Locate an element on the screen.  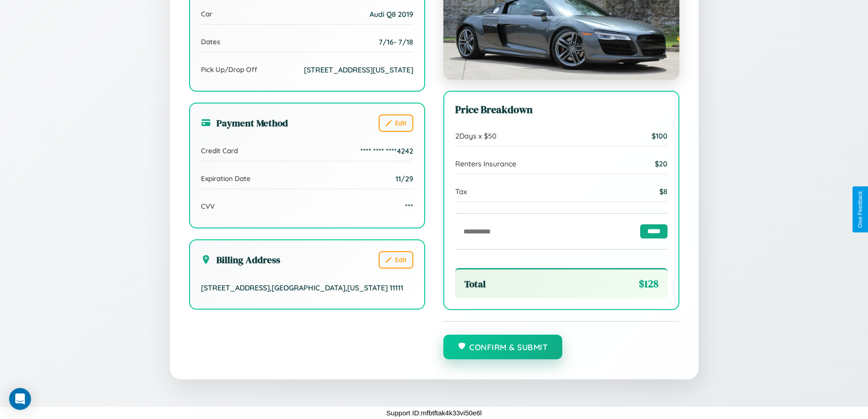
span: Tax is located at coordinates (462, 192).